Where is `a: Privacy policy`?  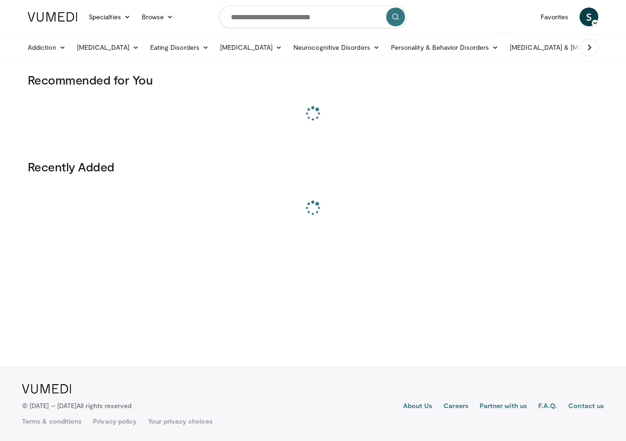
a: Privacy policy is located at coordinates (114, 421).